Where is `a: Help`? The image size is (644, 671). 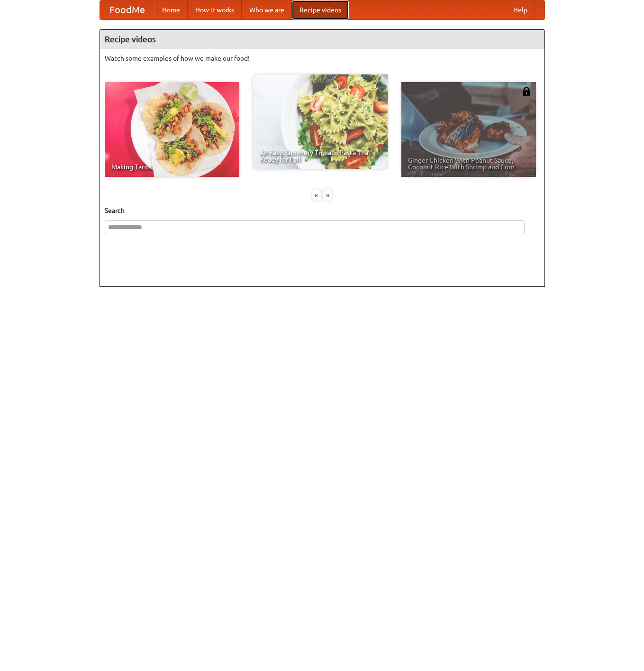 a: Help is located at coordinates (520, 10).